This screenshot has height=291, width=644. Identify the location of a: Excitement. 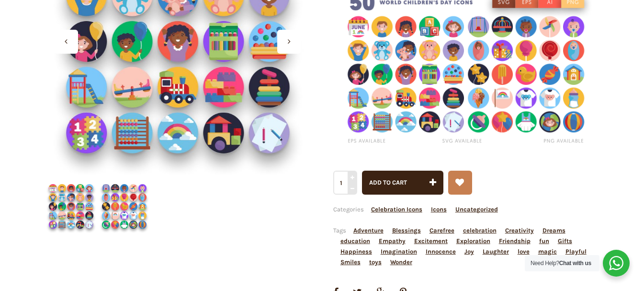
(431, 241).